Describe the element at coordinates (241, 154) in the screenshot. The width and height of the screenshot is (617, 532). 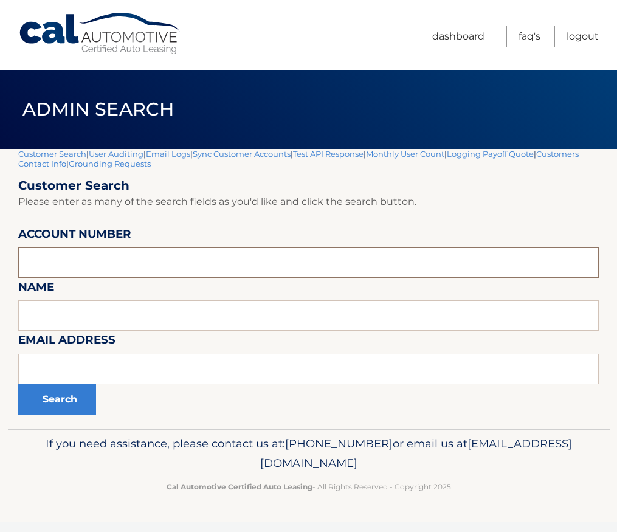
I see `a: Sync Customer Accounts` at that location.